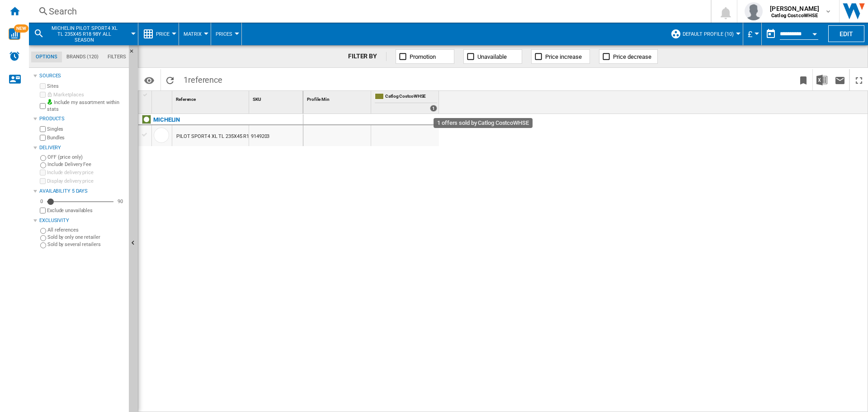  I want to click on label: Display delivery price, so click(86, 181).